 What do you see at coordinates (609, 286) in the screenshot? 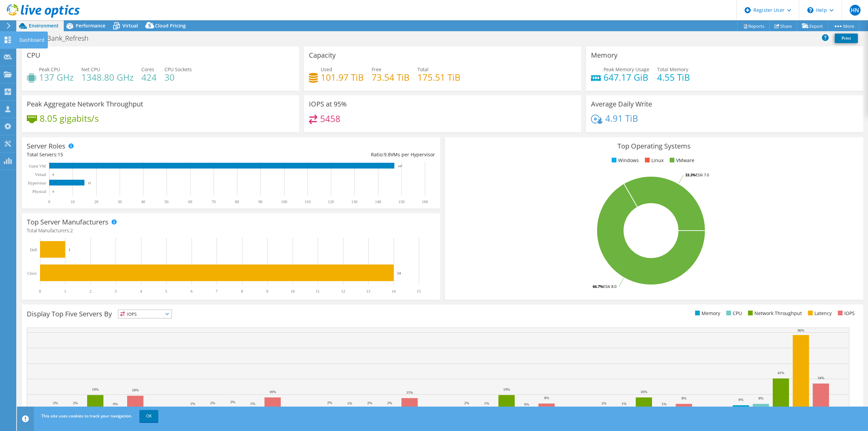
I see `tspan: ESXi 8.0` at bounding box center [609, 286].